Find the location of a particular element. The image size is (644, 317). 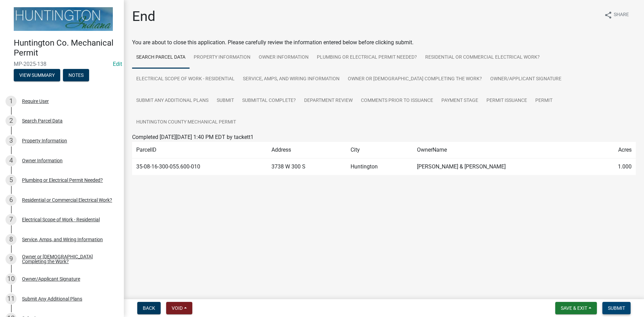

i: share is located at coordinates (608, 15).